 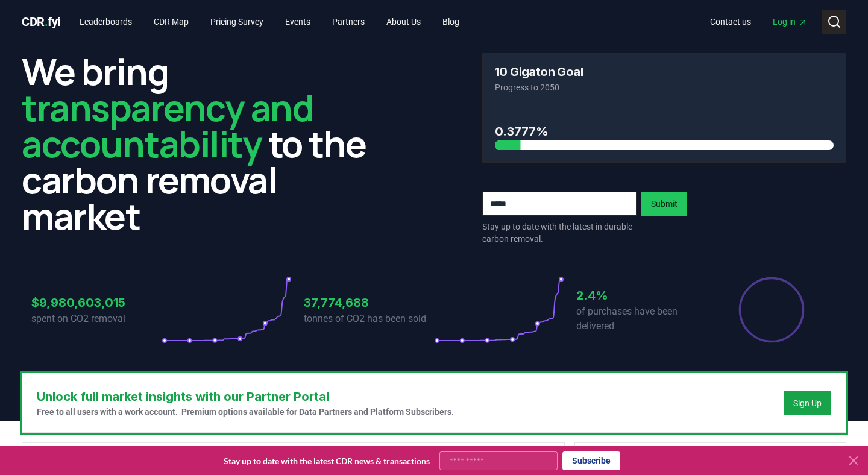 What do you see at coordinates (369, 319) in the screenshot?
I see `p: tonnes of CO2 has been sold` at bounding box center [369, 319].